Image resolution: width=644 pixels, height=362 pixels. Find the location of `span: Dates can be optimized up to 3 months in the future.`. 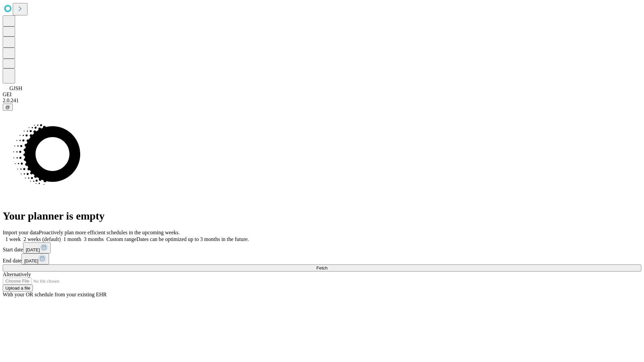

span: Dates can be optimized up to 3 months in the future. is located at coordinates (192, 239).